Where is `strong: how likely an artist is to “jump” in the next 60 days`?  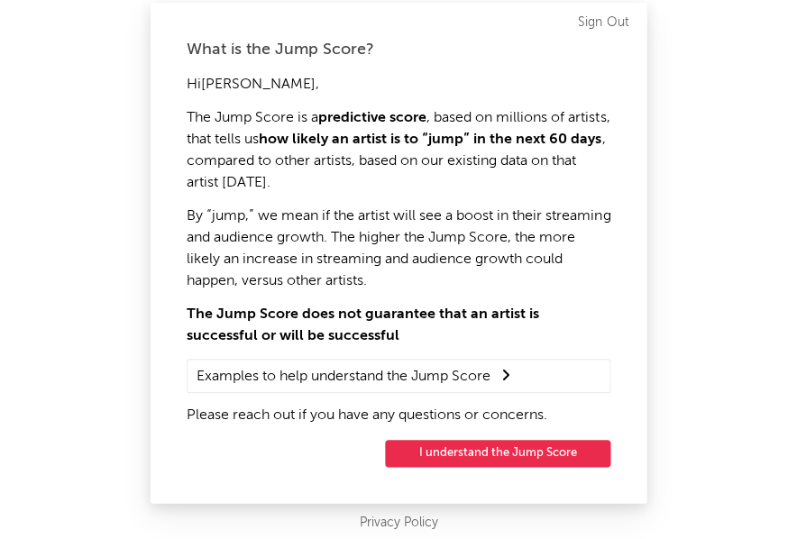
strong: how likely an artist is to “jump” in the next 60 days is located at coordinates (430, 140).